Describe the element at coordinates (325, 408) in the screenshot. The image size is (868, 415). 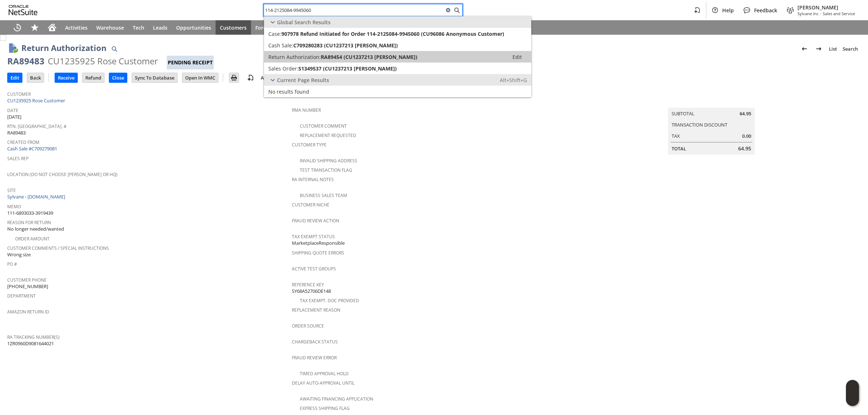
I see `a: Express Shipping Flag` at that location.